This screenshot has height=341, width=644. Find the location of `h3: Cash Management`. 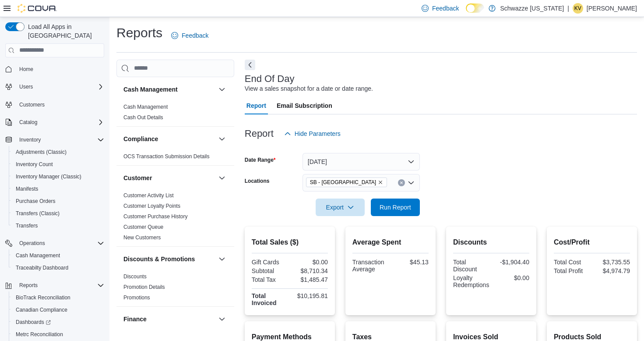

h3: Cash Management is located at coordinates (151, 90).